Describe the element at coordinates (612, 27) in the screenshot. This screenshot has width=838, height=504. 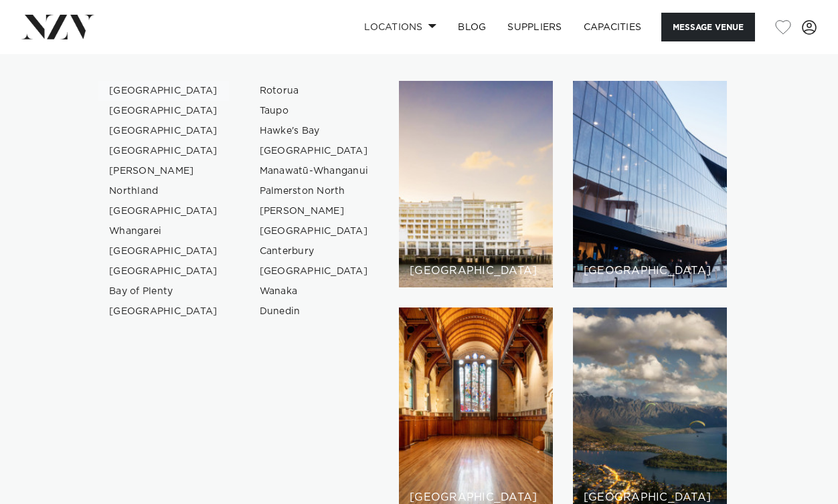
I see `a: Capacities` at that location.